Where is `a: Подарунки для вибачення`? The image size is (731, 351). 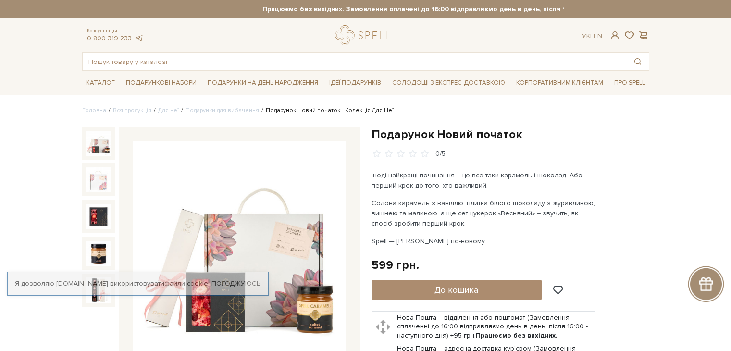 a: Подарунки для вибачення is located at coordinates (222, 110).